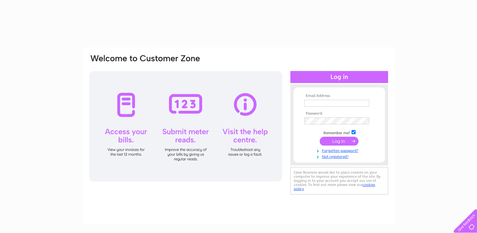 This screenshot has height=233, width=477. Describe the element at coordinates (339, 141) in the screenshot. I see `input: Submit` at that location.